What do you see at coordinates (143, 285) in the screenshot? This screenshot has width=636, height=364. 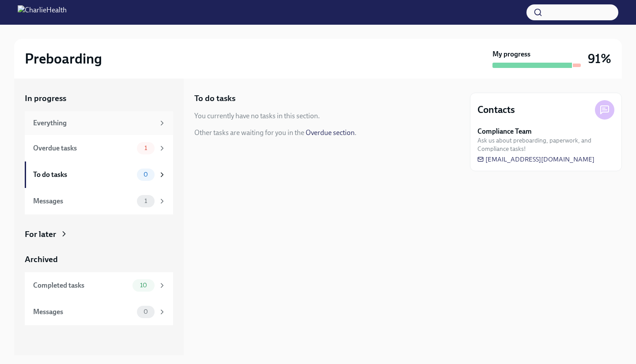 I see `span: 10` at bounding box center [143, 285].